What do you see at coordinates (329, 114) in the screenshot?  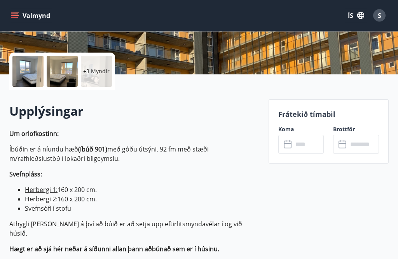 I see `p: Frátekið tímabil` at bounding box center [329, 114].